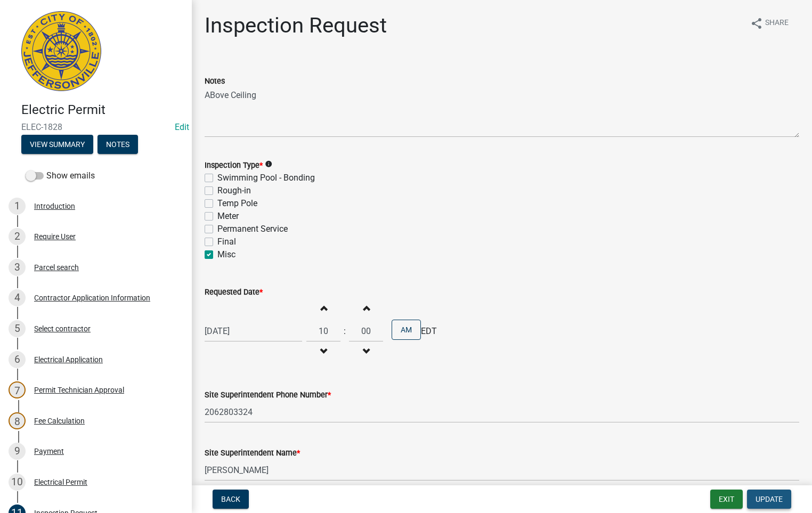 This screenshot has height=513, width=812. I want to click on label: Requested Date, so click(233, 293).